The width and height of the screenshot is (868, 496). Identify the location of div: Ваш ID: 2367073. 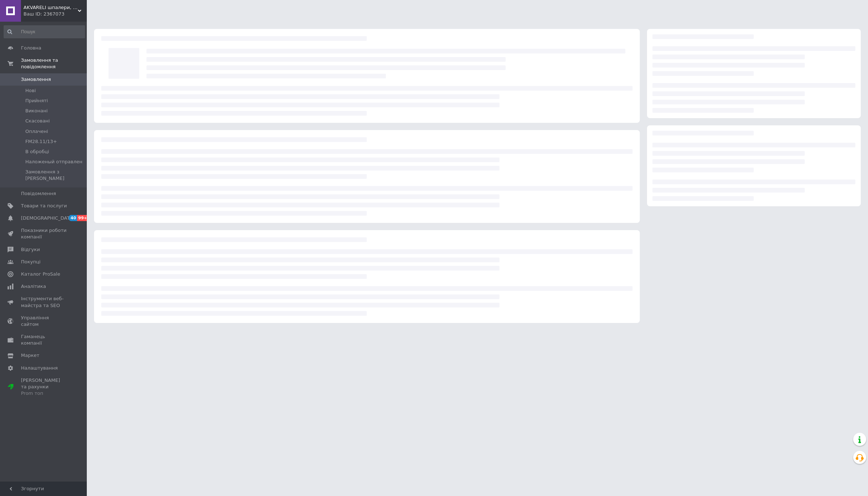
(55, 14).